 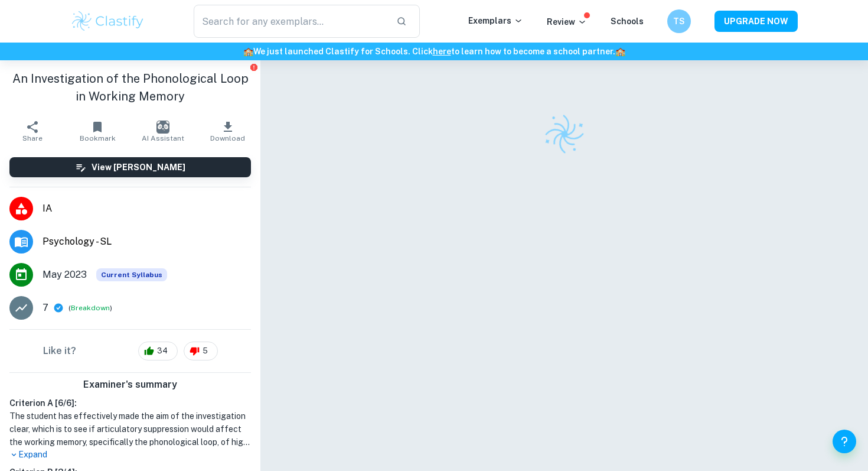 I want to click on h6: TS, so click(x=679, y=21).